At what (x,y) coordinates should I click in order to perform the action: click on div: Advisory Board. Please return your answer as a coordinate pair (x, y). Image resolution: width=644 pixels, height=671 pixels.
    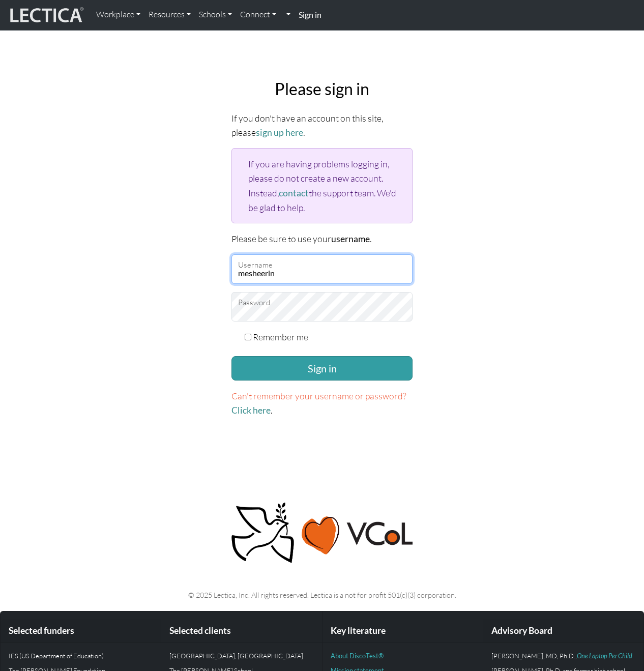
    Looking at the image, I should click on (563, 631).